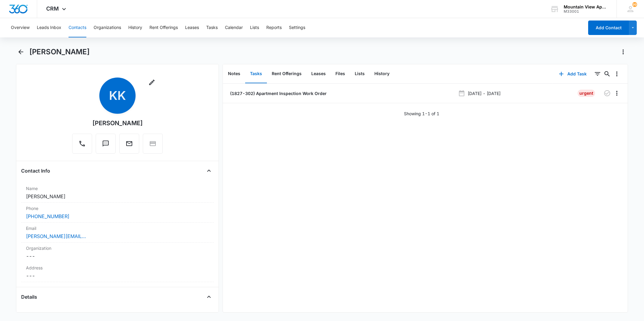 The image size is (644, 321). What do you see at coordinates (117, 228) in the screenshot?
I see `label: Email` at bounding box center [117, 228].